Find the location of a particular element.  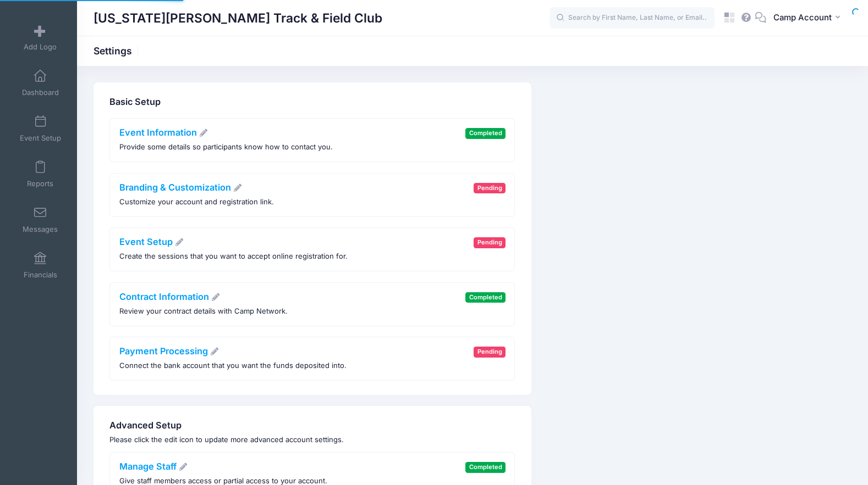

a: Branding & Customization is located at coordinates (181, 187).